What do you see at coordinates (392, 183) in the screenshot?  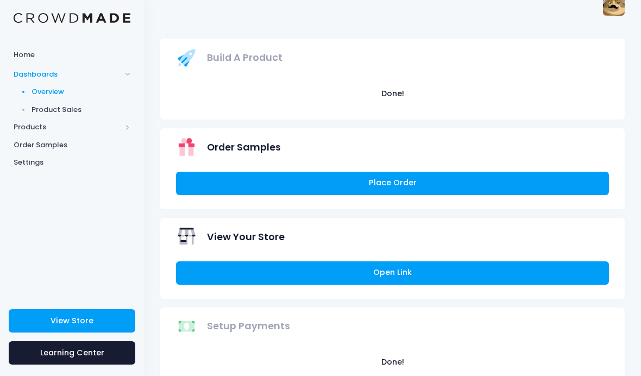 I see `a: Place Order` at bounding box center [392, 183].